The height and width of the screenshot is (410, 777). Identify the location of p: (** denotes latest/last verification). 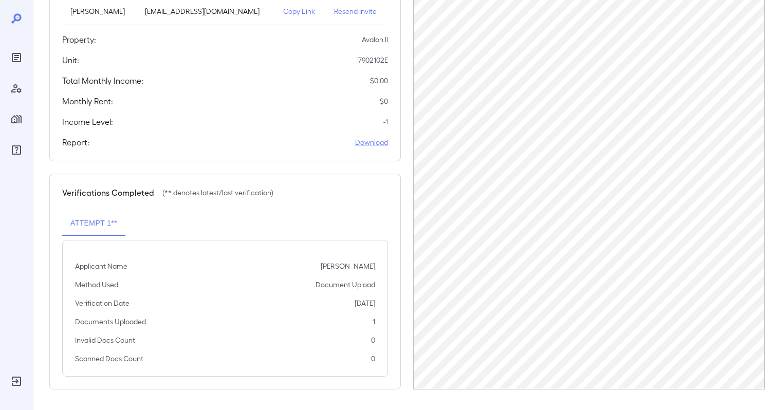
(218, 193).